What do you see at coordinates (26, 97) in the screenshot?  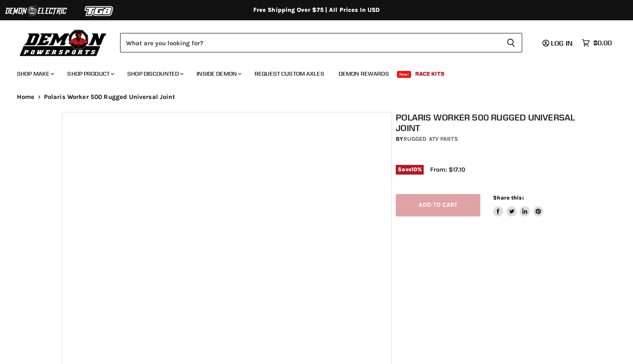 I see `a: Home` at bounding box center [26, 97].